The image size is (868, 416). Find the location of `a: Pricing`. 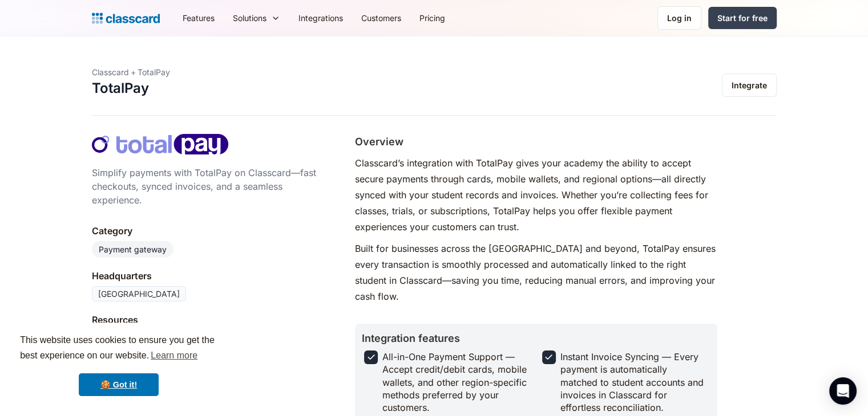

a: Pricing is located at coordinates (431, 18).